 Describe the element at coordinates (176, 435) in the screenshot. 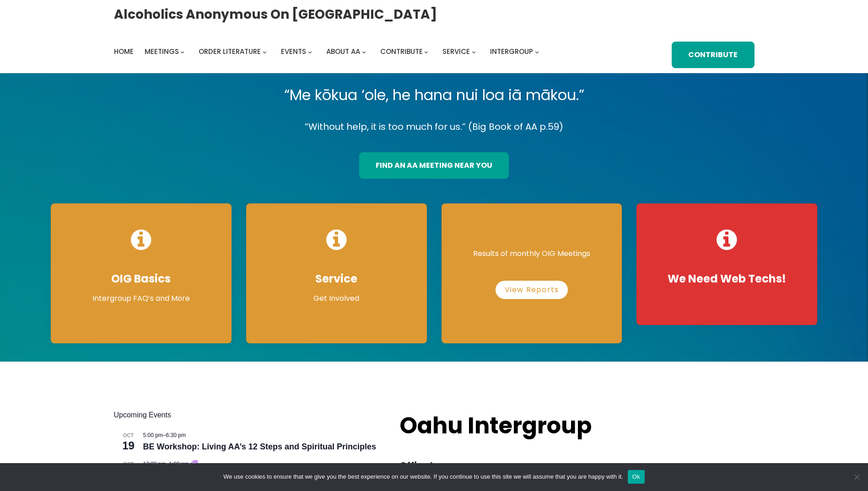

I see `span: 6:30 pm` at that location.